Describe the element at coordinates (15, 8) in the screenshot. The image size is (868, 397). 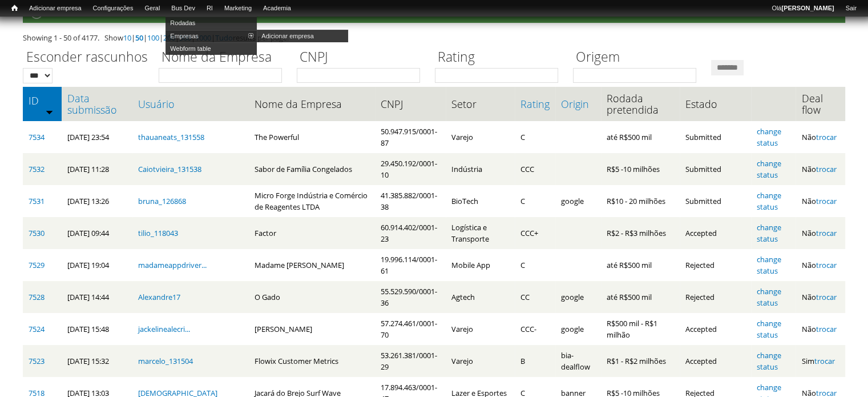
I see `span: Início` at that location.